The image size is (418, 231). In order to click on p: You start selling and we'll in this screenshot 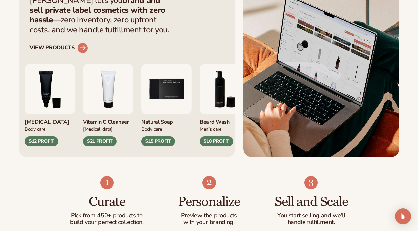, I will do `click(311, 215)`.